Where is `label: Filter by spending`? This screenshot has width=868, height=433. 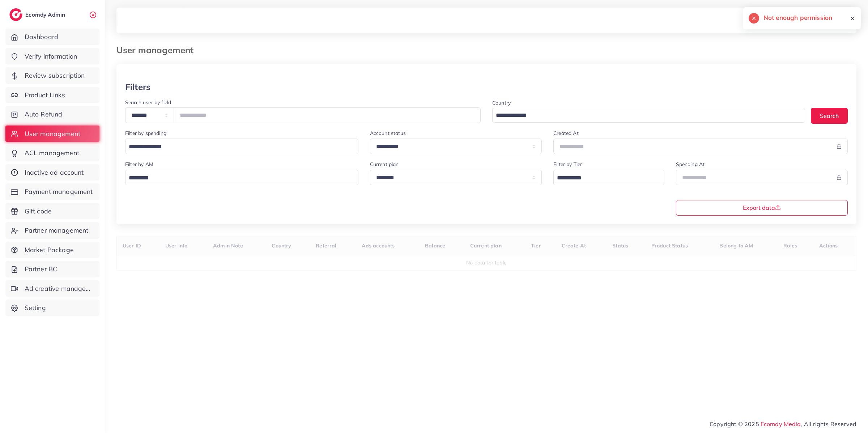 label: Filter by spending is located at coordinates (146, 133).